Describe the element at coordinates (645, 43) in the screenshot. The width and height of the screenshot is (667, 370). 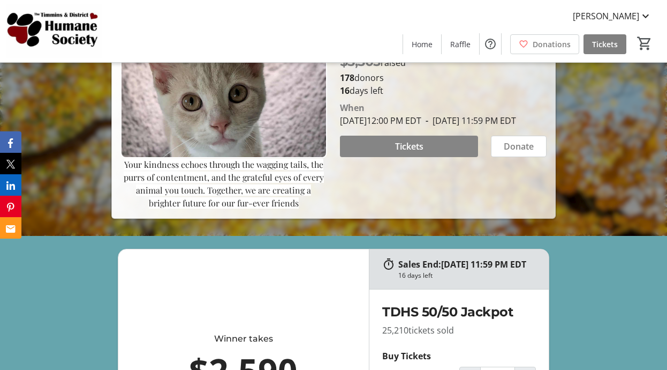
I see `button: Cart` at that location.